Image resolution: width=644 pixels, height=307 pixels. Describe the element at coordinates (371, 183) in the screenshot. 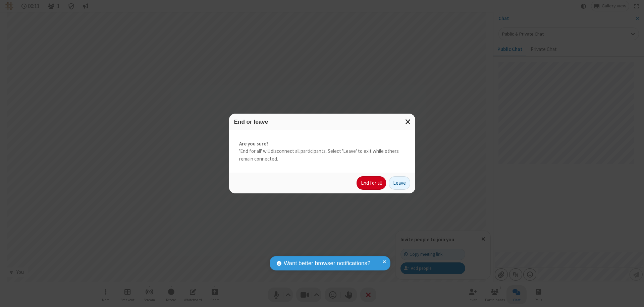

I see `button: End for all` at that location.